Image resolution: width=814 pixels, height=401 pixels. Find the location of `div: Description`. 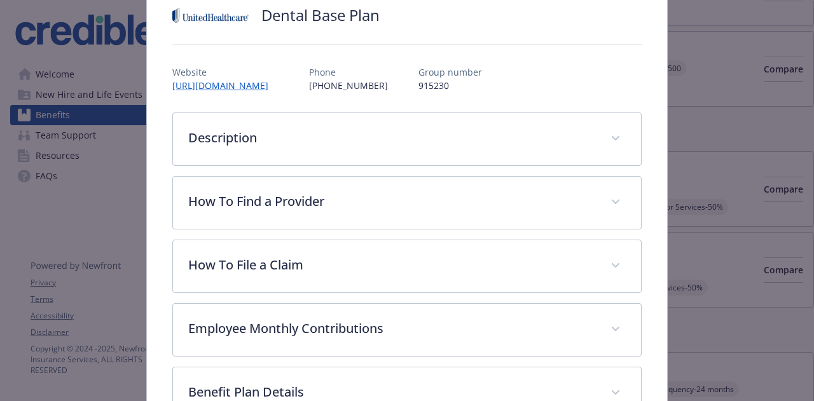

div: Description is located at coordinates (406, 139).